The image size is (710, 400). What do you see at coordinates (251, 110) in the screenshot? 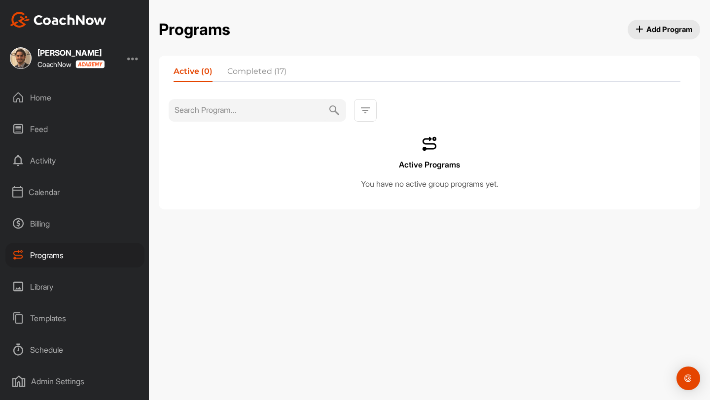
I see `input: Search Program...` at bounding box center [251, 110].